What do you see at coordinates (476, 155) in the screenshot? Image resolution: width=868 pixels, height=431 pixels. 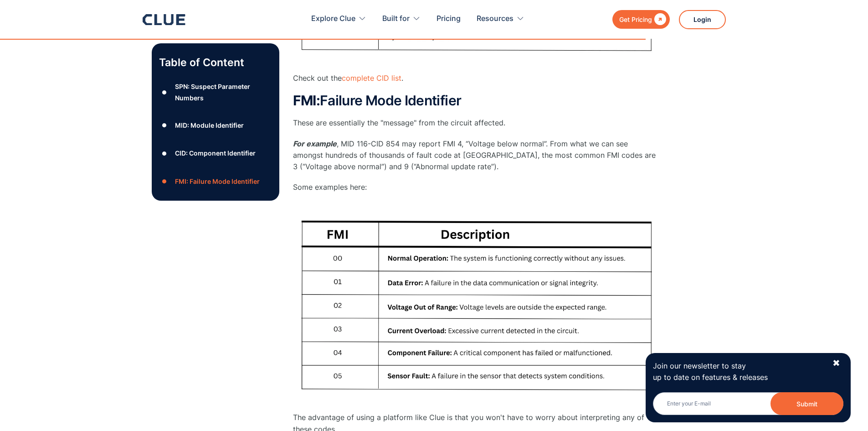 I see `p: , MID 116-CID 854 may report FMI 4, “Voltage below normal”. From what we can see amongst hundreds...` at bounding box center [476, 155].